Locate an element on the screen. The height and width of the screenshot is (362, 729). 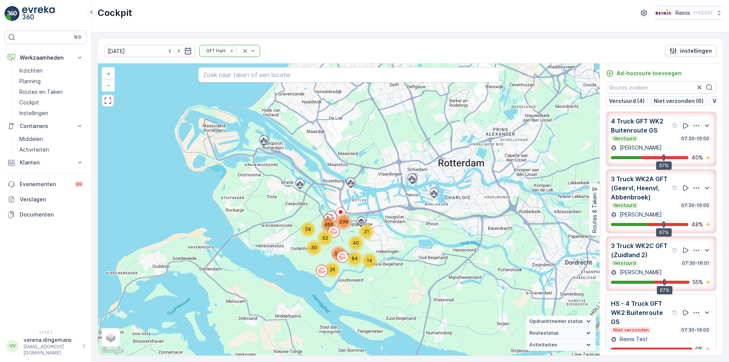
input: dd/mm/yyyy is located at coordinates (149, 51).